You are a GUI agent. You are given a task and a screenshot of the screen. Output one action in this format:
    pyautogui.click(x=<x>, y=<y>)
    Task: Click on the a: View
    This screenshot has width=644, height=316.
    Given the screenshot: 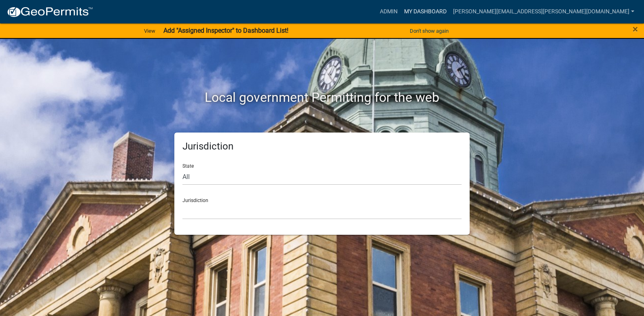 What is the action you would take?
    pyautogui.click(x=150, y=30)
    